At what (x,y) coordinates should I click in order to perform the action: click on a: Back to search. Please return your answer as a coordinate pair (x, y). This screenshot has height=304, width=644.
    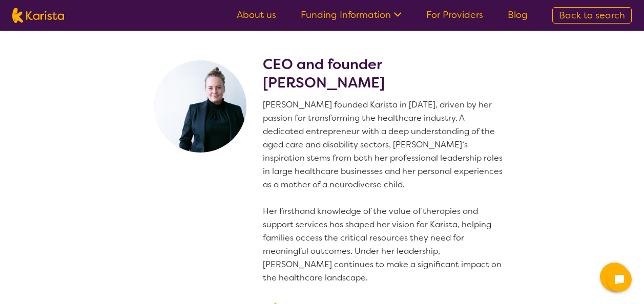
    Looking at the image, I should click on (591, 15).